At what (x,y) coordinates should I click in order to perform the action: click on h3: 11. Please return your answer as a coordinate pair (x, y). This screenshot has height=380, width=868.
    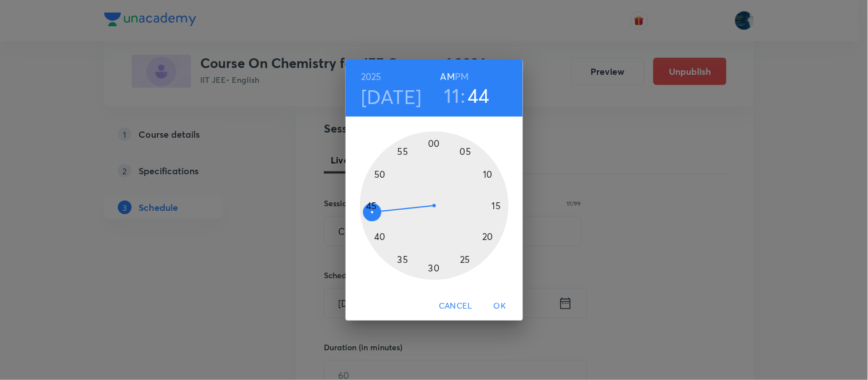
    Looking at the image, I should click on (452, 95).